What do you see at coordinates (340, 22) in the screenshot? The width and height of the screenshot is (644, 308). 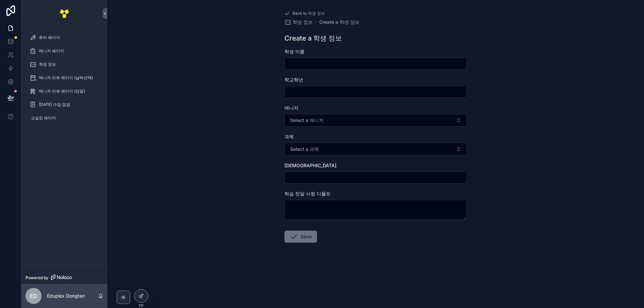 I see `span: Create a 학생 정보` at bounding box center [340, 22].